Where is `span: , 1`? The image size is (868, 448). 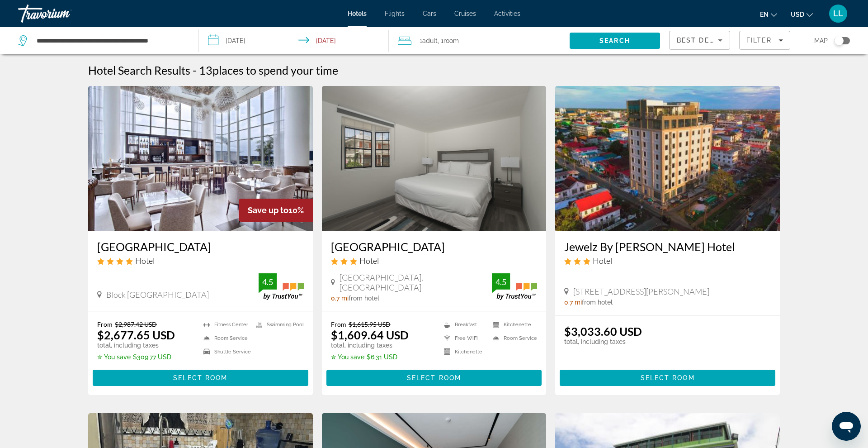
span: , 1 is located at coordinates (448, 41).